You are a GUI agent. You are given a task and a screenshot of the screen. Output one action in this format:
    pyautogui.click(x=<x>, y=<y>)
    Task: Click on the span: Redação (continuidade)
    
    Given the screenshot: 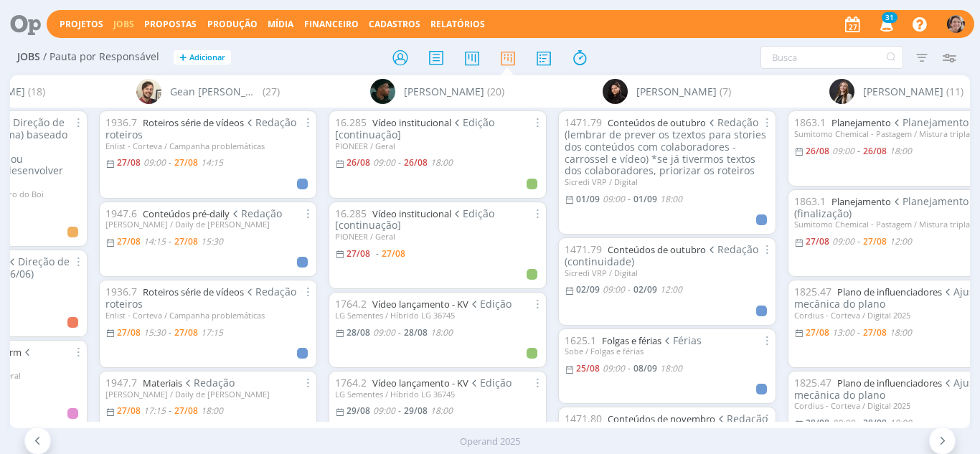 What is the action you would take?
    pyautogui.click(x=661, y=255)
    